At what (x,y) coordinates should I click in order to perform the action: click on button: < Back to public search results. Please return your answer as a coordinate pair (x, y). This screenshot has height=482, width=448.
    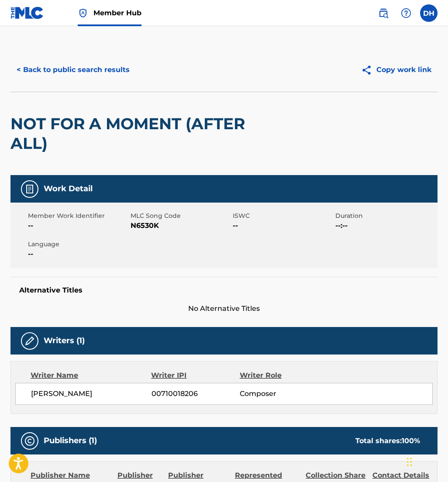
    Looking at the image, I should click on (73, 70).